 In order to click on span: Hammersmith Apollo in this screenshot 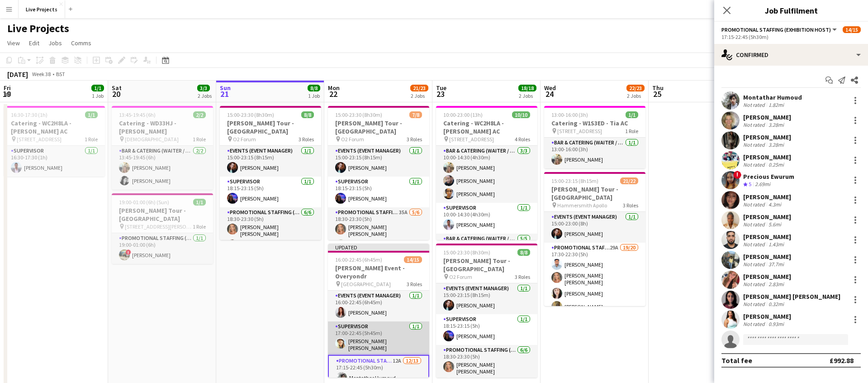, I will do `click(582, 205)`.